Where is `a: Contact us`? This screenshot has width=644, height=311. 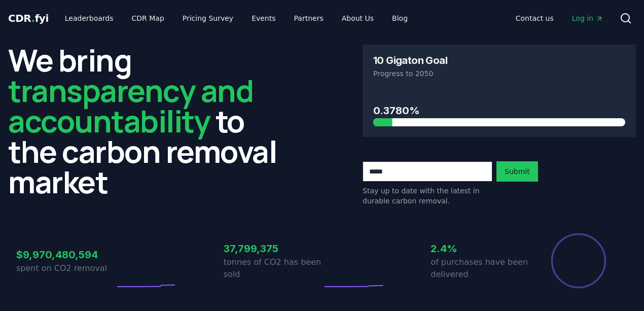 a: Contact us is located at coordinates (535, 18).